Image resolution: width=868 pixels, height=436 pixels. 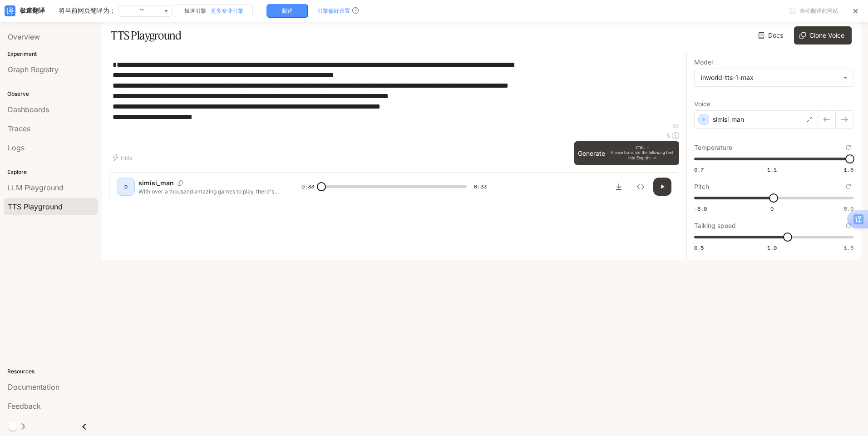 What do you see at coordinates (702, 187) in the screenshot?
I see `font: Pitch` at bounding box center [702, 187].